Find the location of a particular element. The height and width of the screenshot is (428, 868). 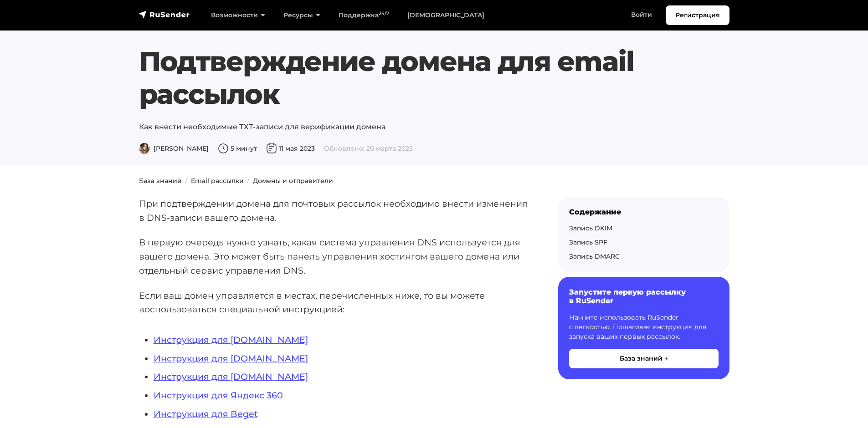

a: Ресурсы is located at coordinates (302, 15).